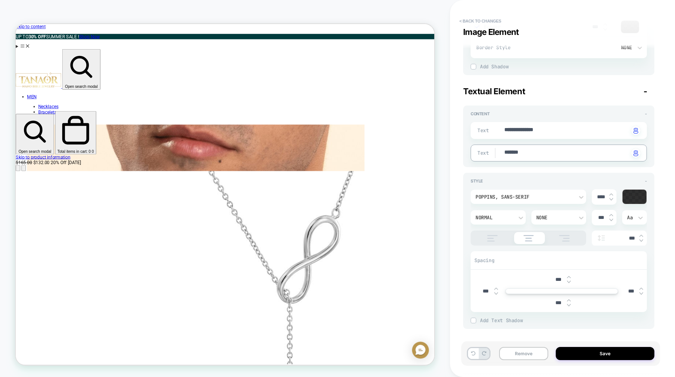  Describe the element at coordinates (635, 217) in the screenshot. I see `div: Aa` at that location.